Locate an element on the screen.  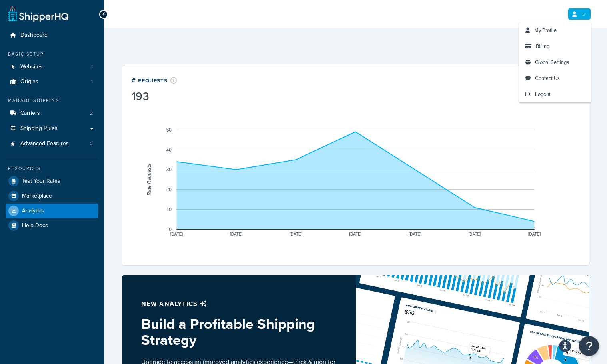
text: 50 is located at coordinates (169, 130).